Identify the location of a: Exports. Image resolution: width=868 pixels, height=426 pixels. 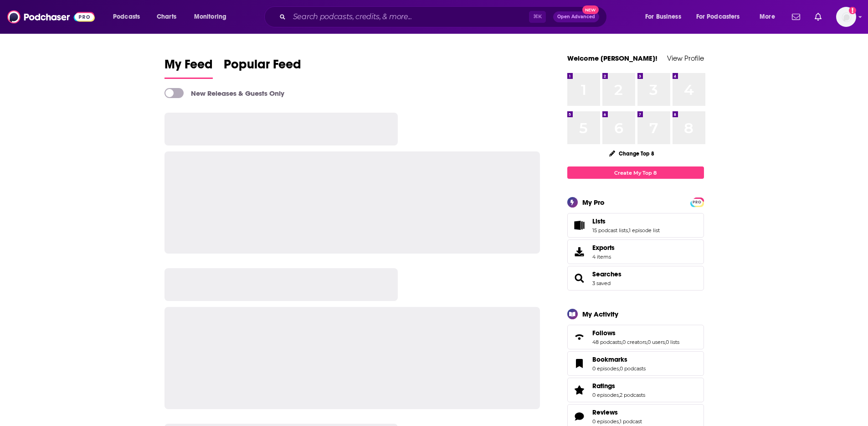
(635, 252).